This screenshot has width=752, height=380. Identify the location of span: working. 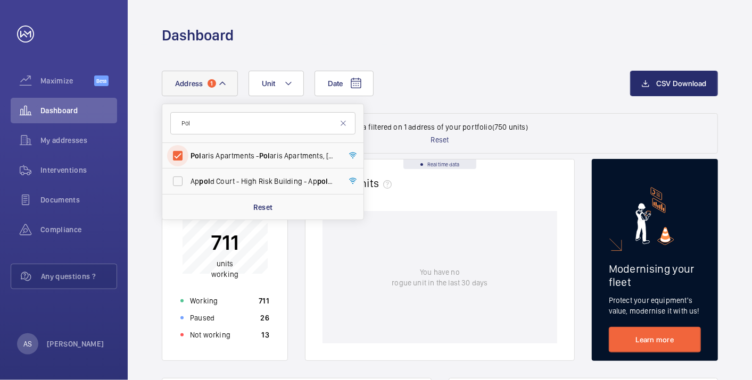
(225, 275).